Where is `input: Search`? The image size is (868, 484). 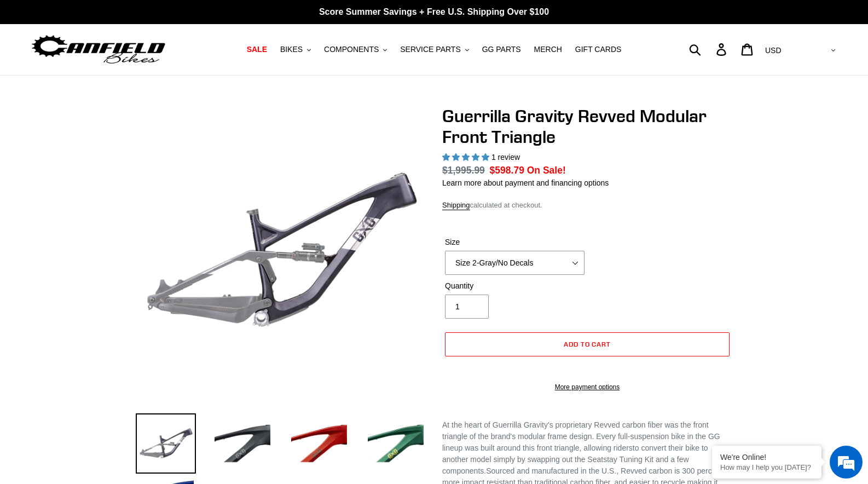
input: Search is located at coordinates (708, 49).